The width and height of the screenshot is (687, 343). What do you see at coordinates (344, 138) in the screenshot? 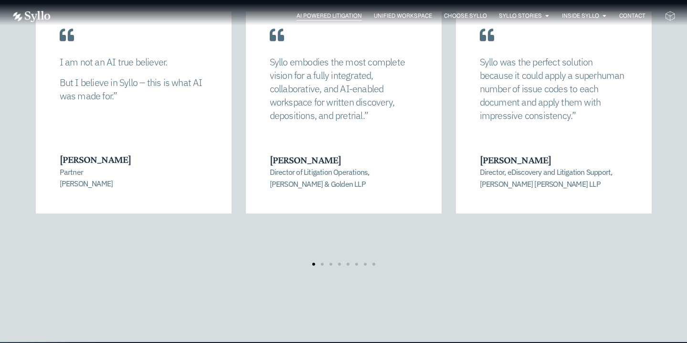
I see `div: Carousel` at bounding box center [344, 138].